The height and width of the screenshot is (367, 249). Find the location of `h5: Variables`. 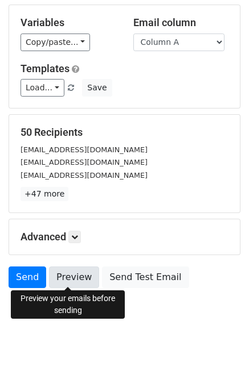

h5: Variables is located at coordinates (68, 23).